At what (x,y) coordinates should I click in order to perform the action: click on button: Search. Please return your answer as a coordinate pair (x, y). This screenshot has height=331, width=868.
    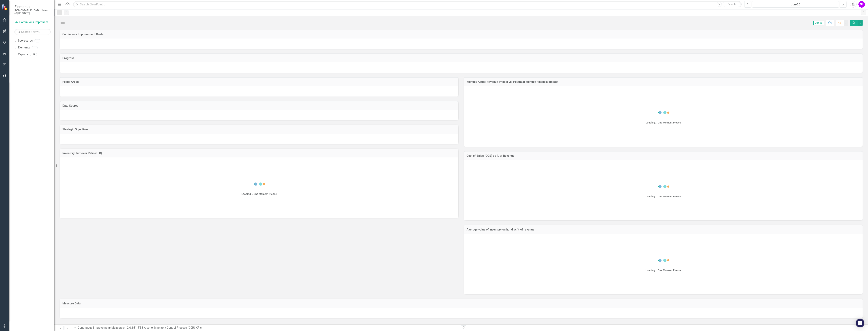
    Looking at the image, I should click on (732, 5).